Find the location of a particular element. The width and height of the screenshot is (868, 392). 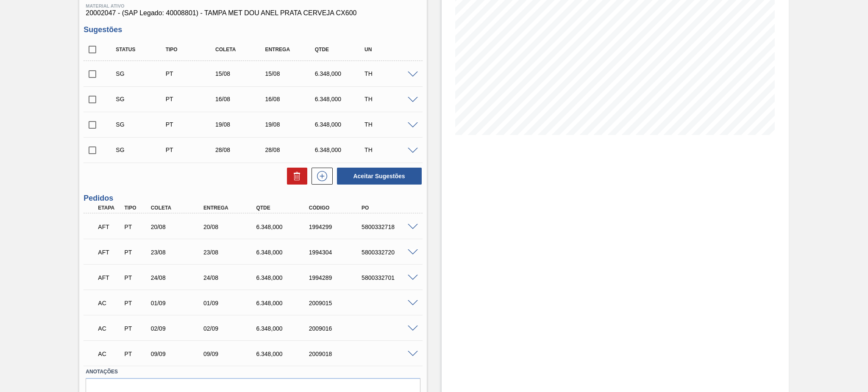

span: 20002047 - (SAP Legado: 40008801) - TAMPA MET DOU ANEL PRATA CERVEJA CX600 is located at coordinates (253, 14).